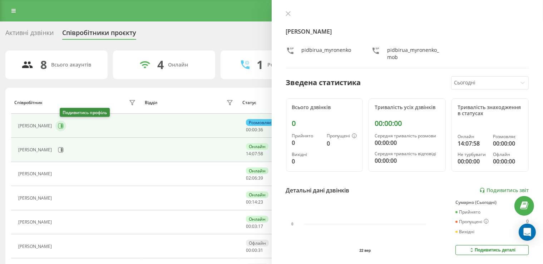 This screenshot has width=543, height=264. I want to click on span: 17, so click(260, 226).